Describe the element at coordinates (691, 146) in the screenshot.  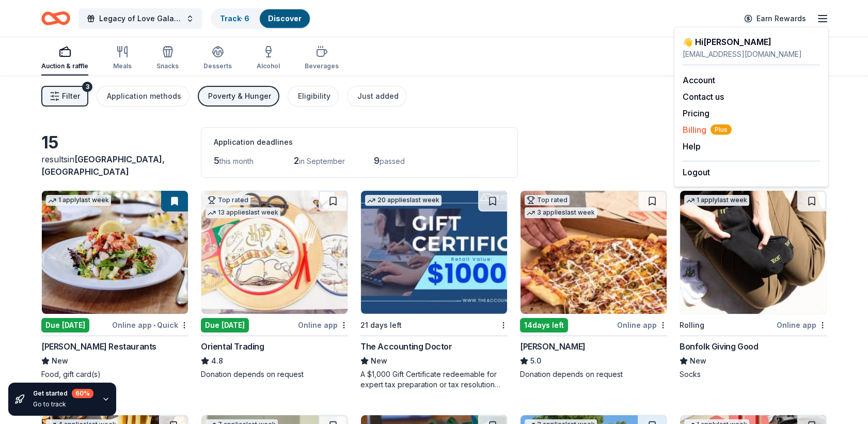
I see `button: Help` at that location.